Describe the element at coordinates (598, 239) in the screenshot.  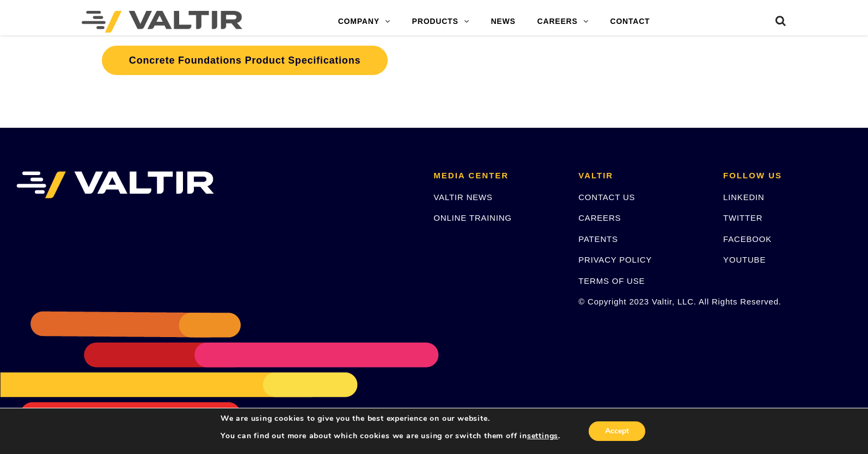
I see `a: PATENTS` at that location.